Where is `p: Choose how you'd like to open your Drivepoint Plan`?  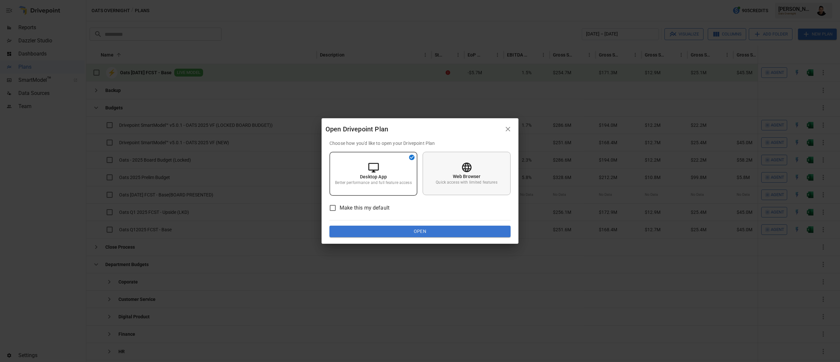 p: Choose how you'd like to open your Drivepoint Plan is located at coordinates (420, 143).